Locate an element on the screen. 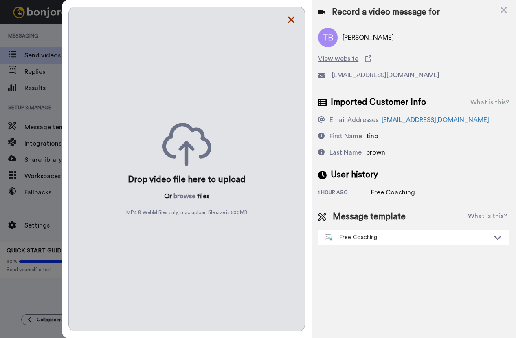 The height and width of the screenshot is (338, 516). a: View website is located at coordinates (414, 59).